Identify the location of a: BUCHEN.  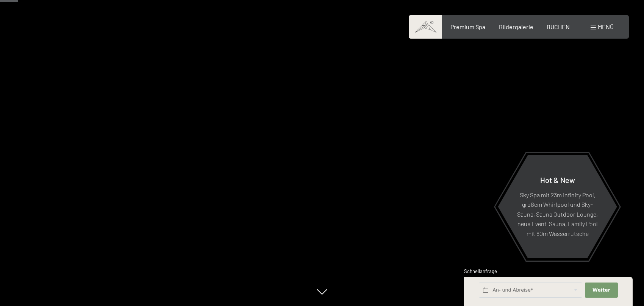
(558, 26).